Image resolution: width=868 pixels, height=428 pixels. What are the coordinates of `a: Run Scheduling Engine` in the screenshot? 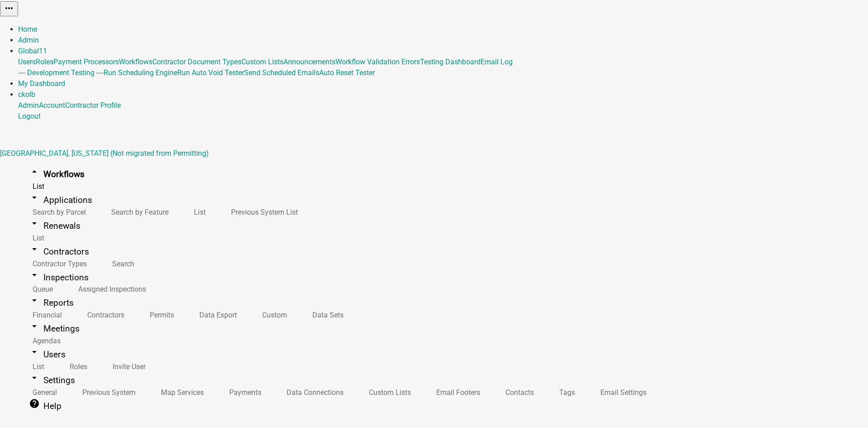 It's located at (140, 72).